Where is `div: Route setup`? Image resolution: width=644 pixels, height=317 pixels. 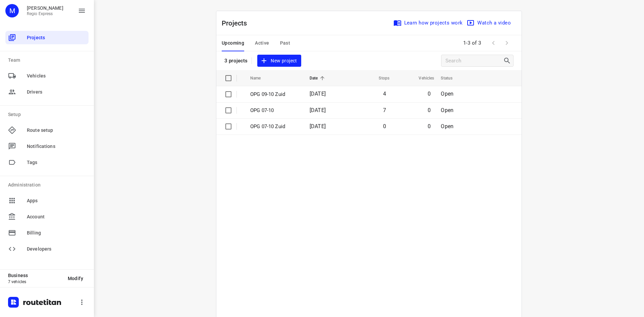
div: Route setup is located at coordinates (47, 130).